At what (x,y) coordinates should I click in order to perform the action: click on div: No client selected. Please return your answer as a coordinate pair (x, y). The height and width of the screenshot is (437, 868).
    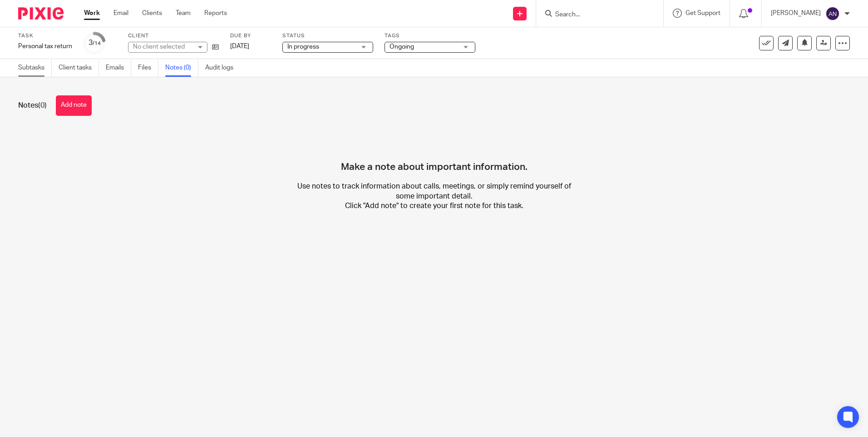
    Looking at the image, I should click on (163, 47).